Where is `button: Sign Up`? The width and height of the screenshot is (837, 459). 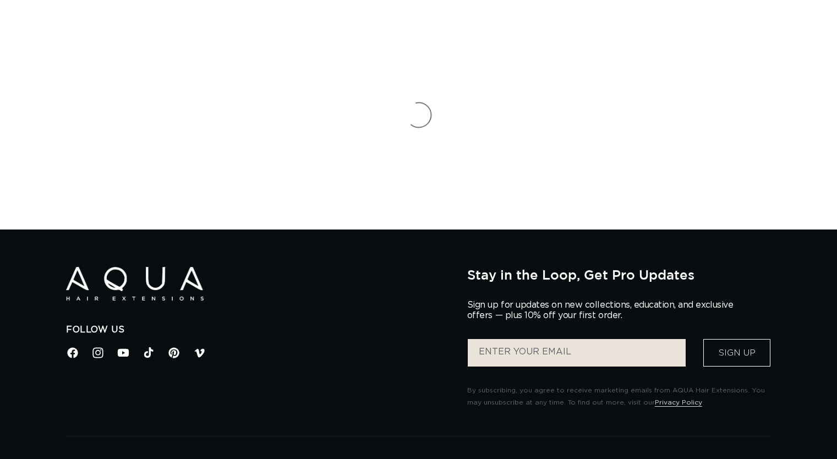 button: Sign Up is located at coordinates (737, 353).